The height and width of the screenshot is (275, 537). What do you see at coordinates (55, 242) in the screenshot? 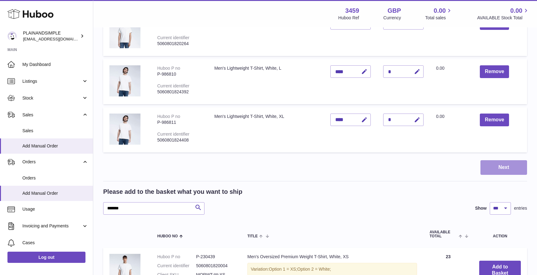
I see `span: Cases` at bounding box center [55, 242].